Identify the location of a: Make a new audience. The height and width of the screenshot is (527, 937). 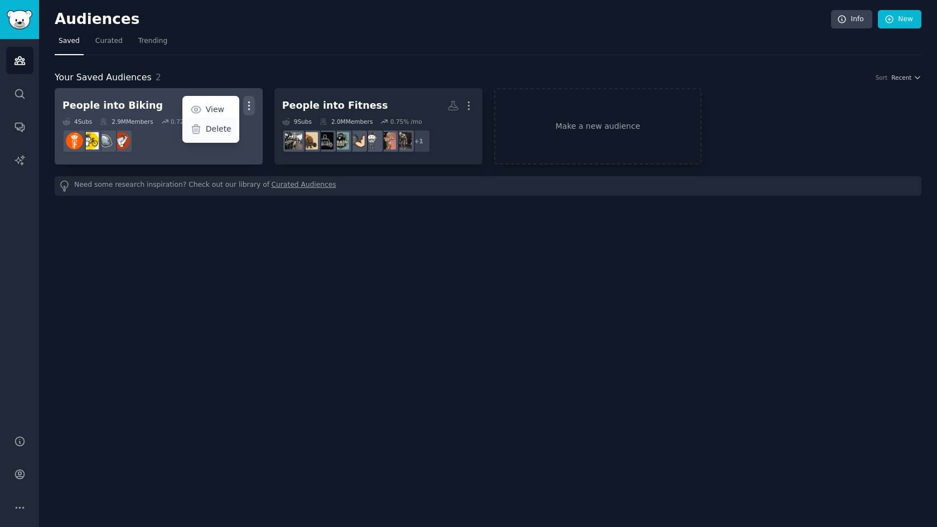
(598, 126).